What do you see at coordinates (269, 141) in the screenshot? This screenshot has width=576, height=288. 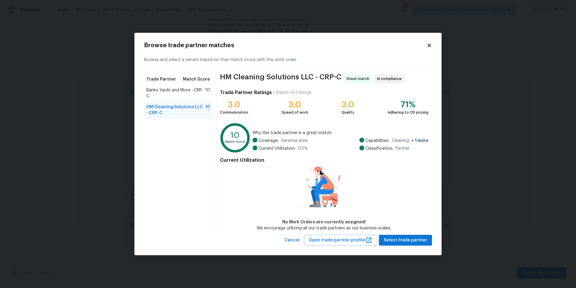 I see `span: Coverage:` at bounding box center [269, 141].